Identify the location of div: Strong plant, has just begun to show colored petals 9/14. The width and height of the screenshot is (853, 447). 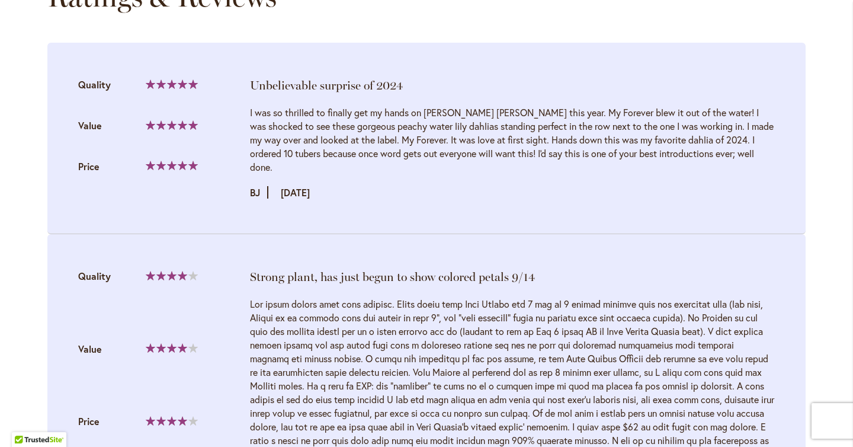
(512, 277).